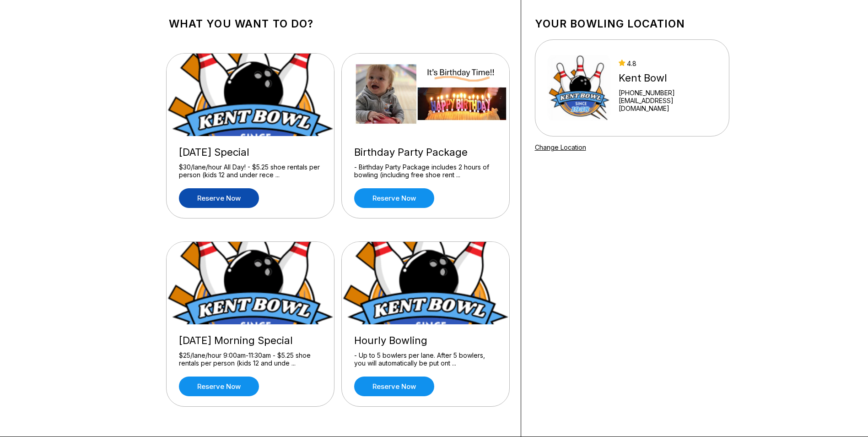  Describe the element at coordinates (560, 147) in the screenshot. I see `a: Change Location` at that location.